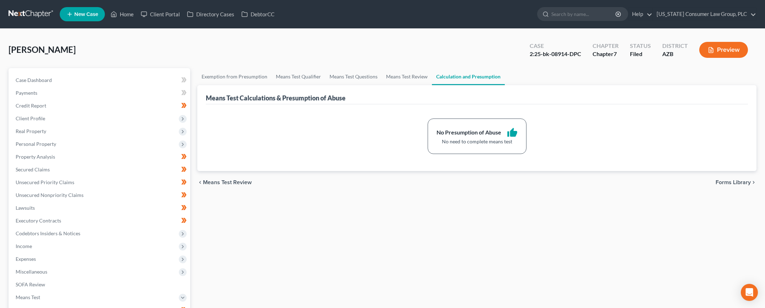  What do you see at coordinates (258, 14) in the screenshot?
I see `a: DebtorCC` at bounding box center [258, 14].